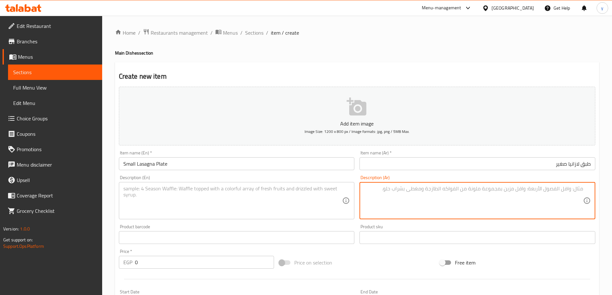 The width and height of the screenshot is (612, 295). Describe the element at coordinates (175, 33) in the screenshot. I see `a: Restaurants management` at that location.